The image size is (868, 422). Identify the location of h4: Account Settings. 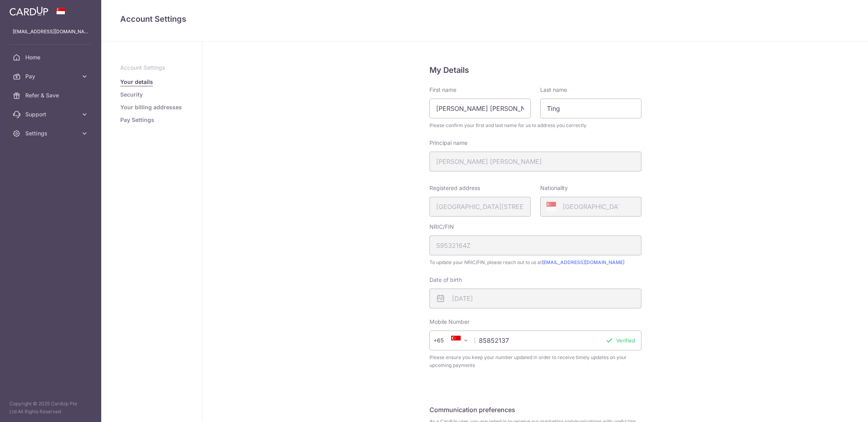
(484, 19).